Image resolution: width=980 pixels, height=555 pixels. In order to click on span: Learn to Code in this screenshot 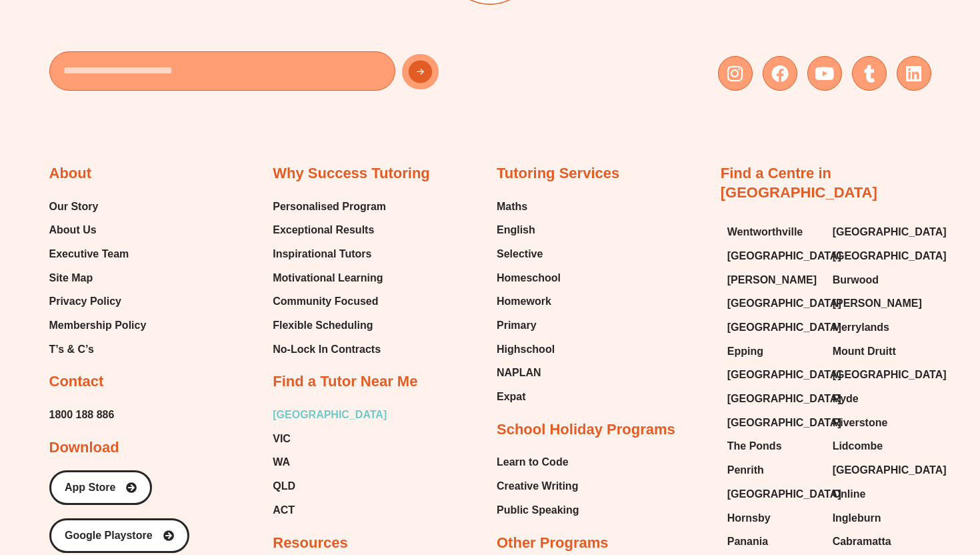, I will do `click(532, 462)`.